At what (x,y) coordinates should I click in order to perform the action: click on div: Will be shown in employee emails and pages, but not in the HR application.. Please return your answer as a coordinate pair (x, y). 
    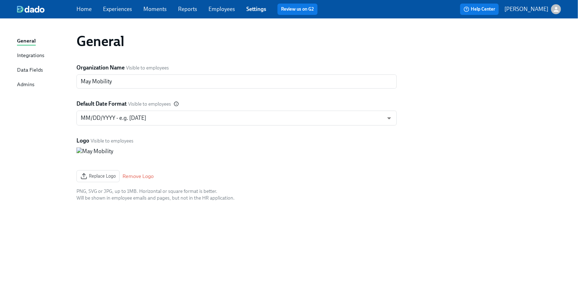
    Looking at the image, I should click on (155, 198).